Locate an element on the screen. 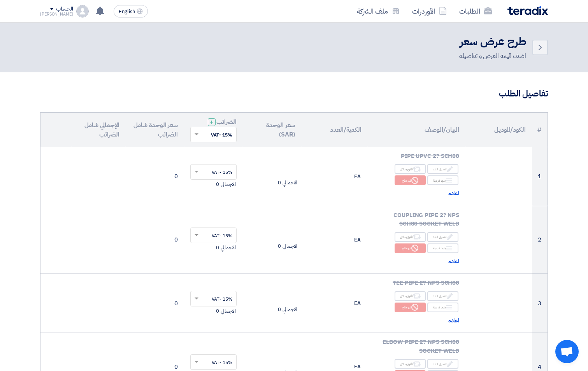 This screenshot has height=371, width=588. a: الطلبات is located at coordinates (476, 11).